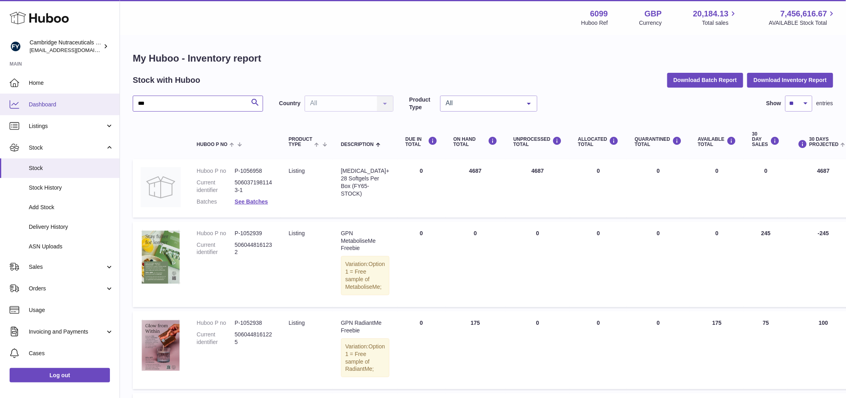  What do you see at coordinates (67, 288) in the screenshot?
I see `span: Orders` at bounding box center [67, 288].